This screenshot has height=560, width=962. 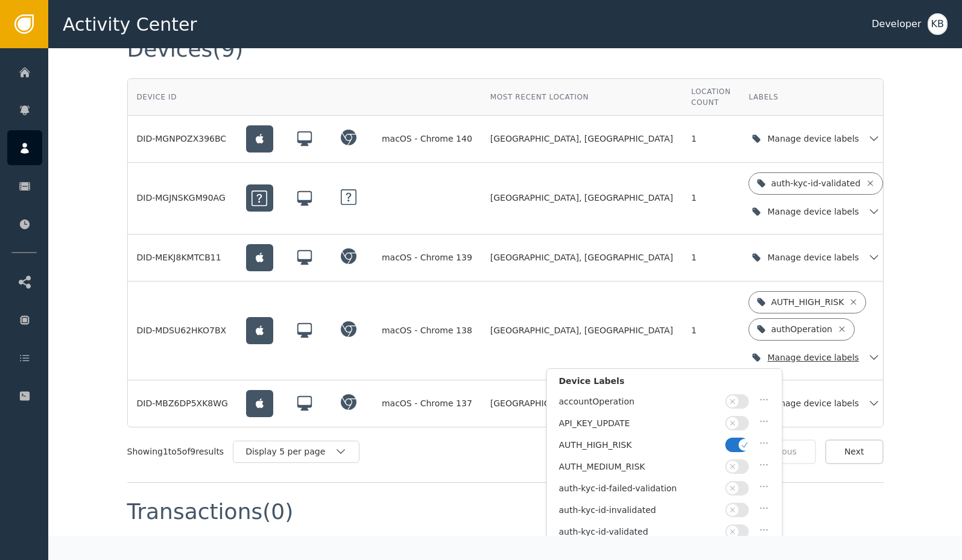 What do you see at coordinates (427, 258) in the screenshot?
I see `div: macOS - Chrome 139` at bounding box center [427, 258].